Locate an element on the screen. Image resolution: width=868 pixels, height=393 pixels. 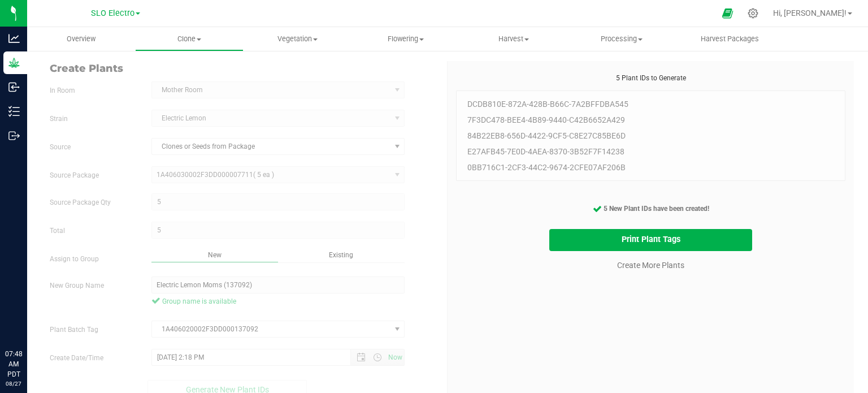
a: Flowering is located at coordinates (405, 39).